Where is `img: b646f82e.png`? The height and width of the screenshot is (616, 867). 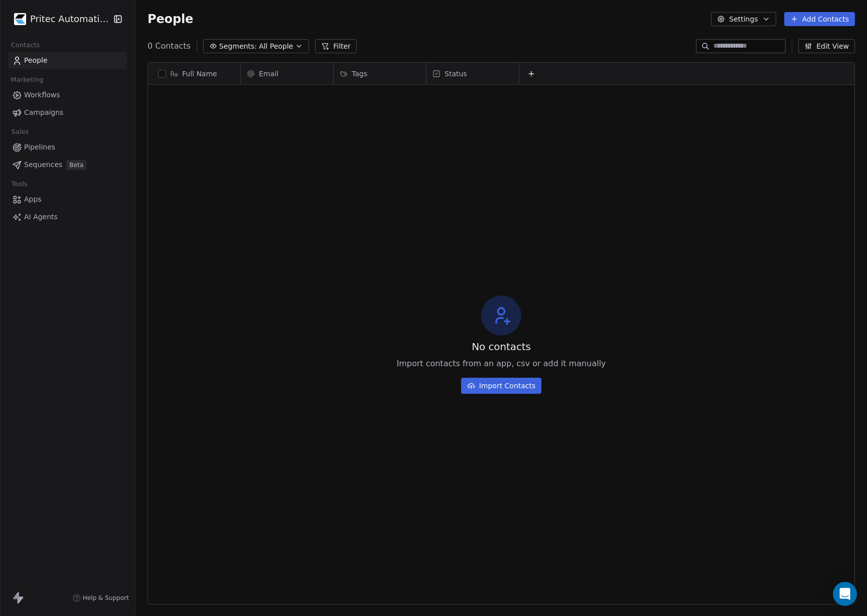
img: b646f82e.png is located at coordinates (21, 20).